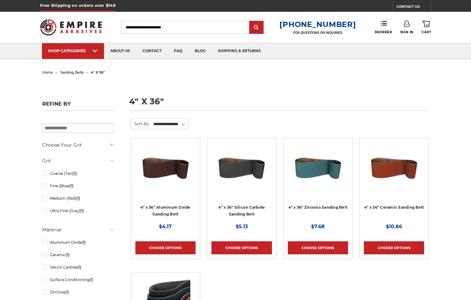  I want to click on a: 4" x 36" Silicon Carbide File Belt, so click(241, 173).